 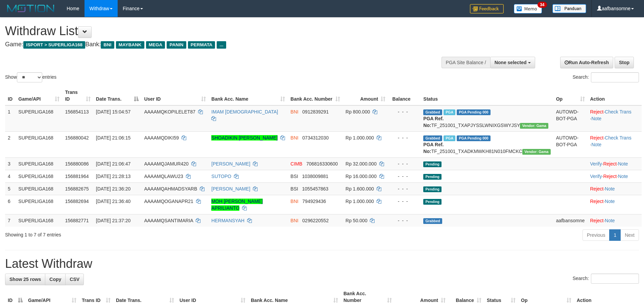 I want to click on span: Copy 0296220552 to clipboard, so click(x=315, y=221).